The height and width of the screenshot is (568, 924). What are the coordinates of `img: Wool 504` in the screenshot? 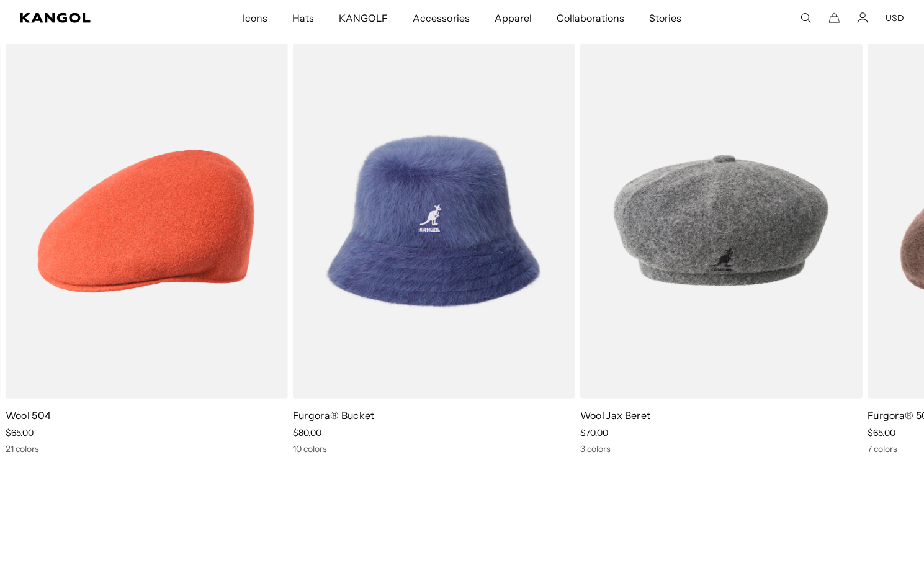 It's located at (147, 221).